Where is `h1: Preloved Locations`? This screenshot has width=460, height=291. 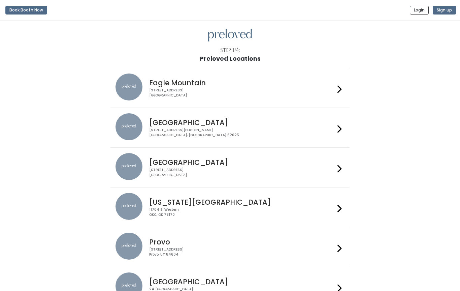 h1: Preloved Locations is located at coordinates (230, 59).